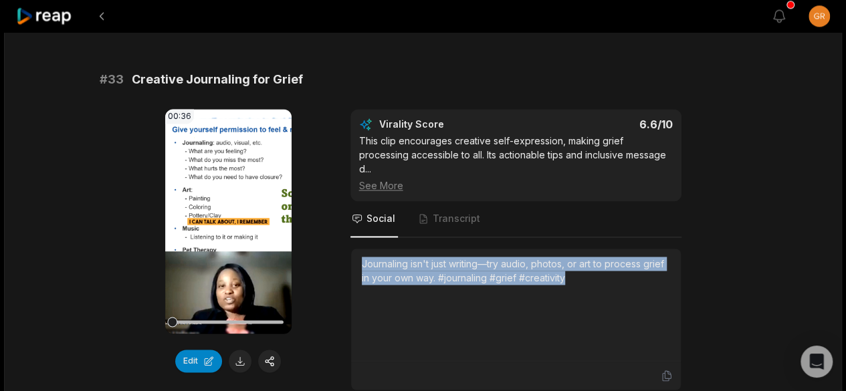 The height and width of the screenshot is (391, 846). Describe the element at coordinates (451, 124) in the screenshot. I see `div: Virality Score` at that location.